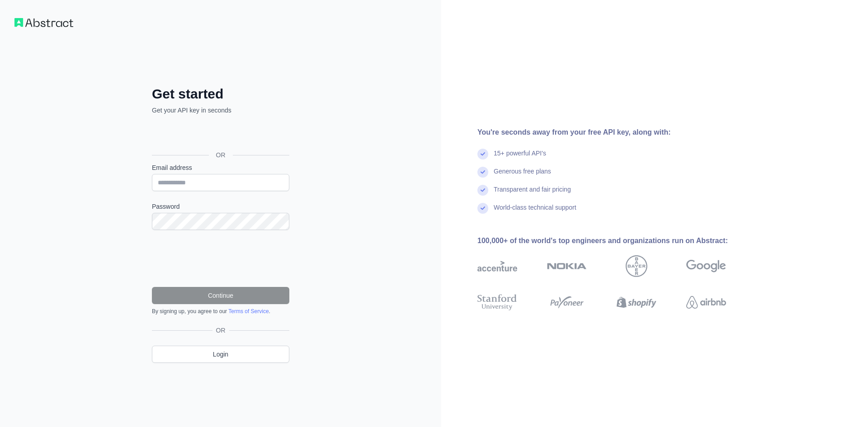 The width and height of the screenshot is (868, 427). What do you see at coordinates (567, 266) in the screenshot?
I see `img: nokia` at bounding box center [567, 266].